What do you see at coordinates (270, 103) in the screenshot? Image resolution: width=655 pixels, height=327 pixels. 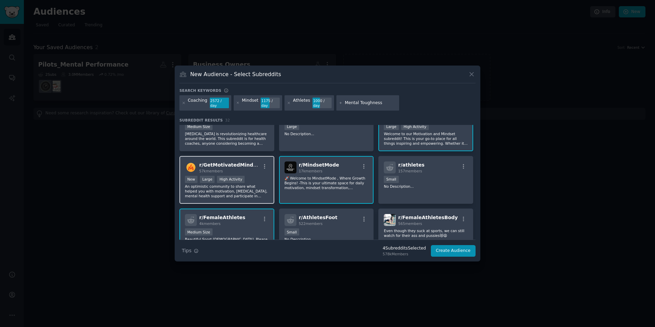 I see `div: 1175 / day` at bounding box center [270, 103].